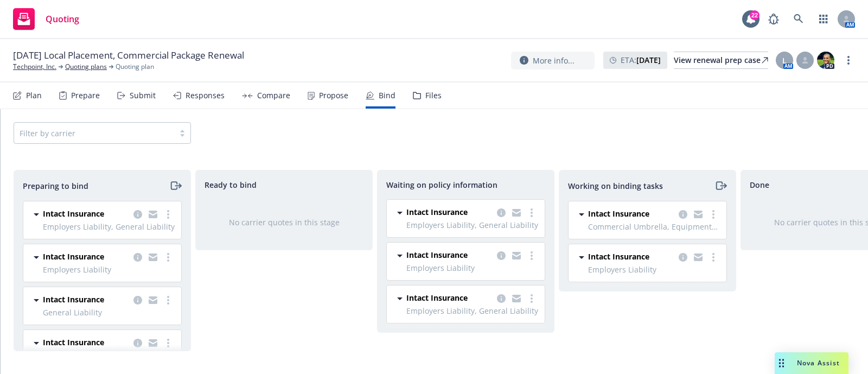  I want to click on div: Files, so click(434, 96).